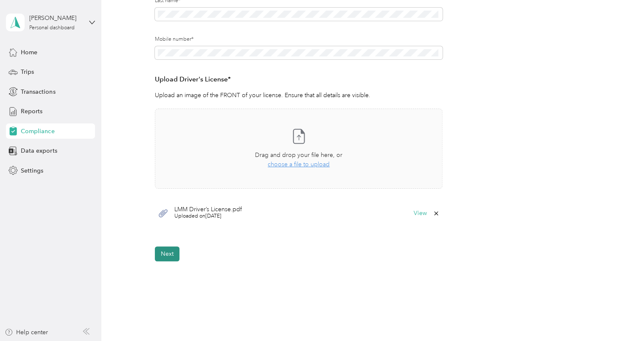 The height and width of the screenshot is (341, 644). I want to click on span: Compliance, so click(37, 131).